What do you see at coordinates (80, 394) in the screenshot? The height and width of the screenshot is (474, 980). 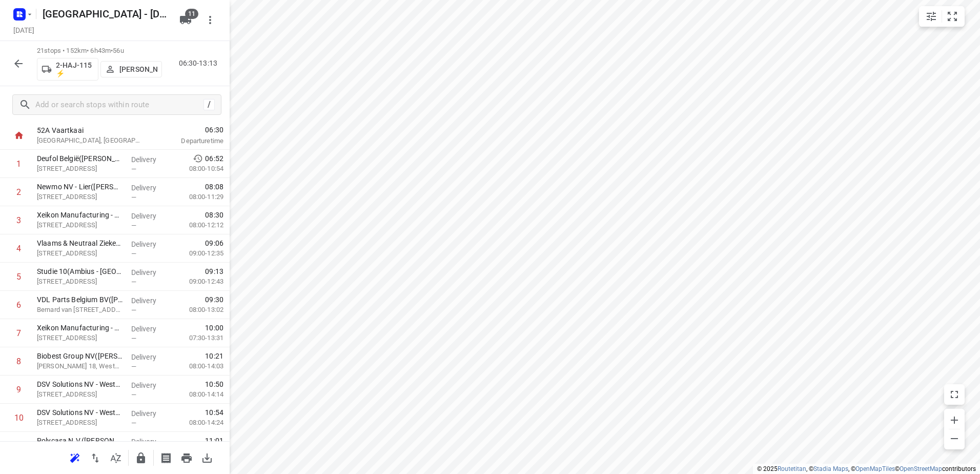 I see `p: Nijverheidsstraat 12, Westerlo` at bounding box center [80, 394].